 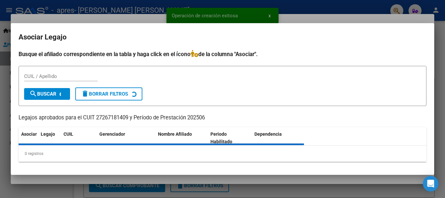 What do you see at coordinates (430, 183) in the screenshot?
I see `div: Open Intercom Messenger` at bounding box center [430, 183].